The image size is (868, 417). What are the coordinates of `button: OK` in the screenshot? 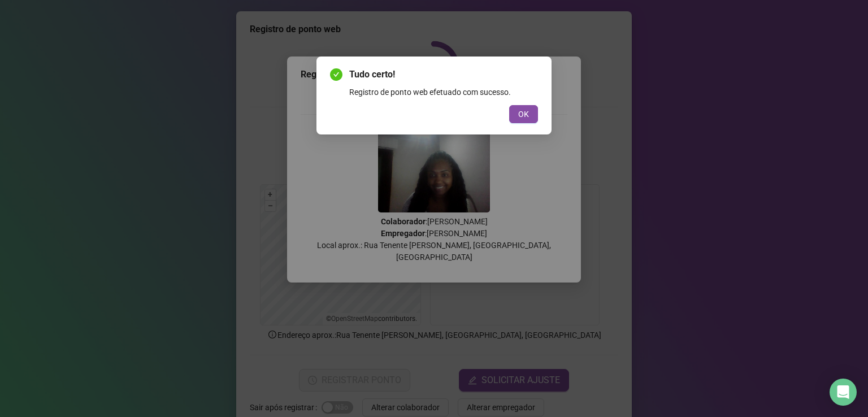 It's located at (524, 114).